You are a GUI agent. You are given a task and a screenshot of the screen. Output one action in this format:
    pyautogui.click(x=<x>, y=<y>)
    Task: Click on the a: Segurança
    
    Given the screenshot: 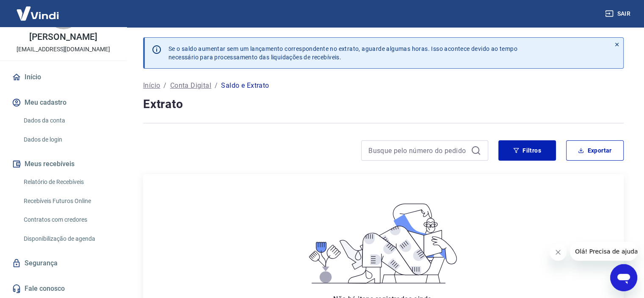 What is the action you would take?
    pyautogui.click(x=63, y=263)
    